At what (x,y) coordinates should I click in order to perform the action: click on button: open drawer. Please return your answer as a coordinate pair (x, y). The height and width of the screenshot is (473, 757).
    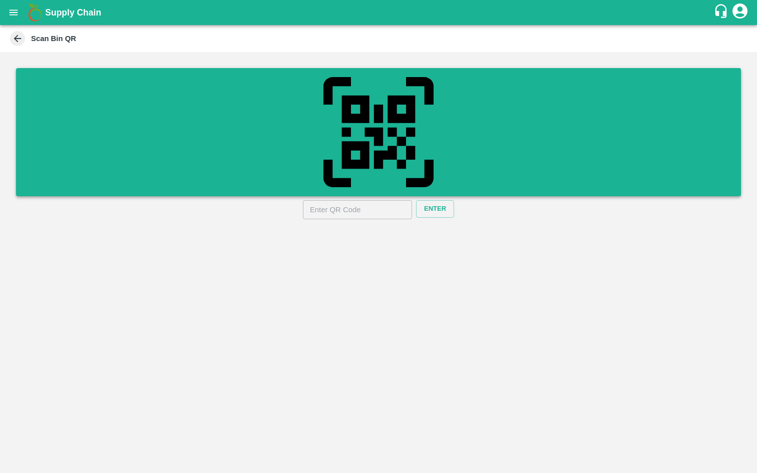
    Looking at the image, I should click on (14, 13).